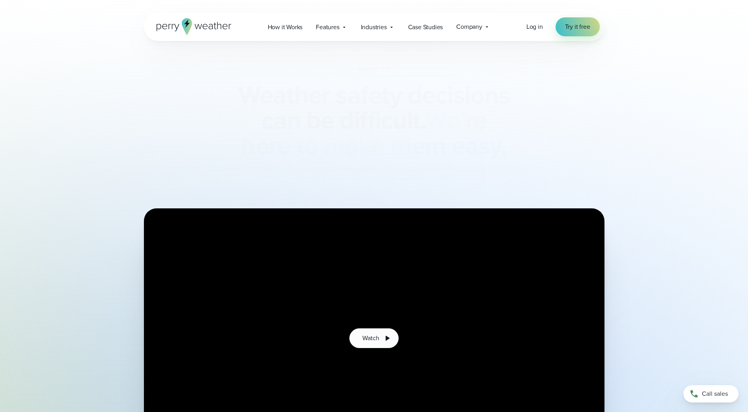 The height and width of the screenshot is (412, 748). What do you see at coordinates (374, 27) in the screenshot?
I see `span: Industries` at bounding box center [374, 27].